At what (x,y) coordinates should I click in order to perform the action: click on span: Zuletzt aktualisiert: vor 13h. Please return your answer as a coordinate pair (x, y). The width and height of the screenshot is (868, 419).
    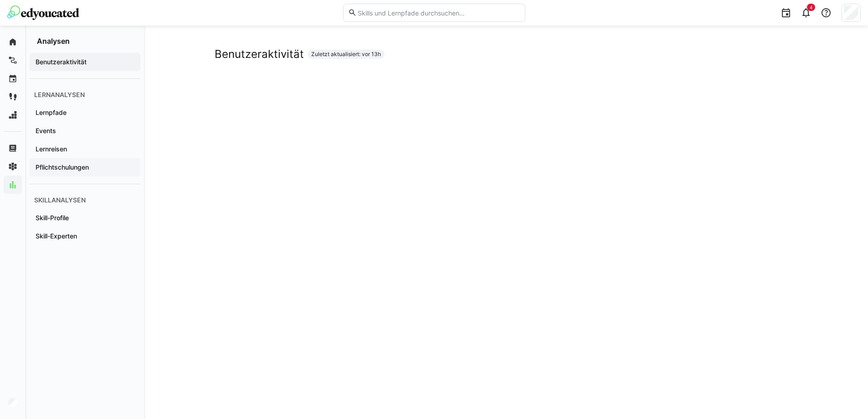
    Looking at the image, I should click on (346, 54).